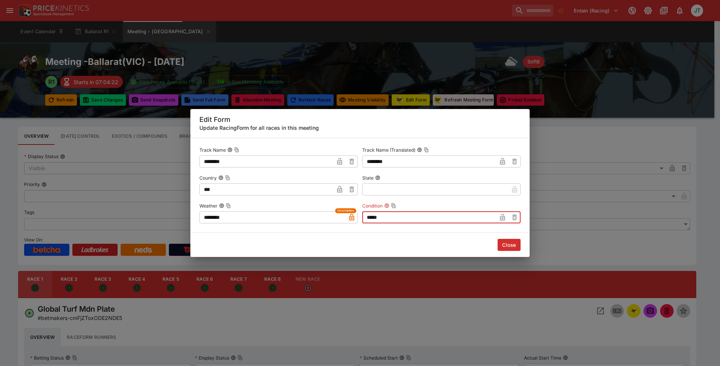  I want to click on p: Weather, so click(208, 205).